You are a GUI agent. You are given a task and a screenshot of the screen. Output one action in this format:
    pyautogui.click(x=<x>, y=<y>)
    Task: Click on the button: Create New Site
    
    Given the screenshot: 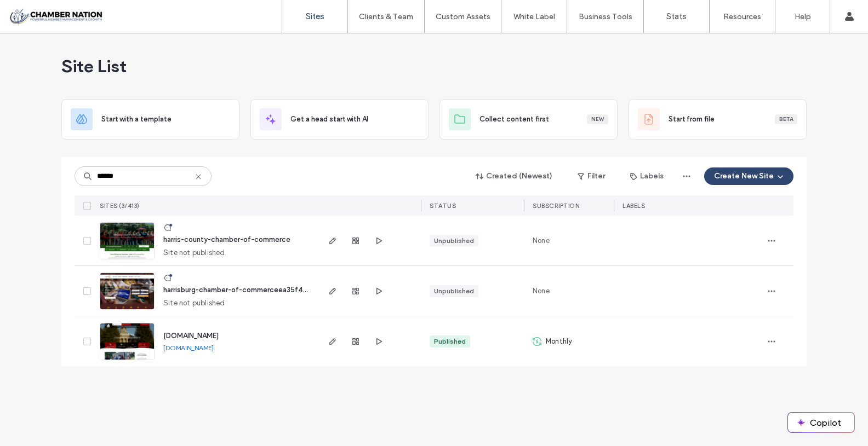 What is the action you would take?
    pyautogui.click(x=749, y=177)
    